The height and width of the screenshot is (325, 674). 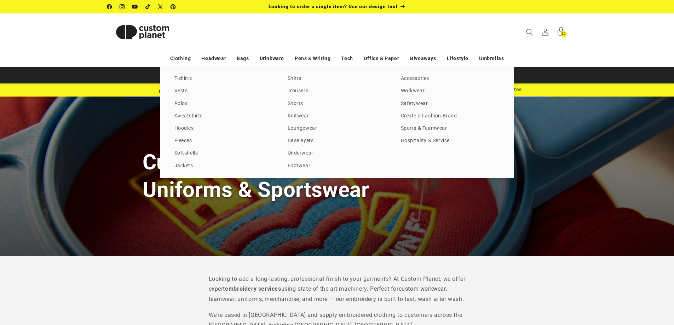 I want to click on a: Clothing, so click(x=181, y=58).